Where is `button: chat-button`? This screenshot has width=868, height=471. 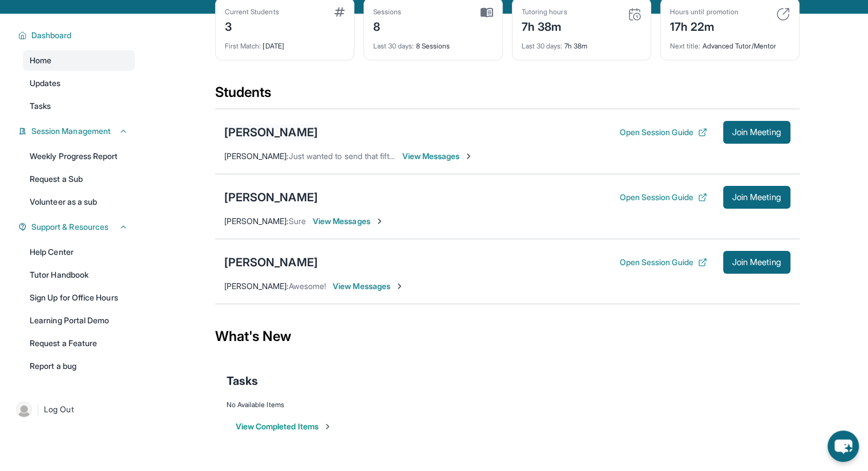 button: chat-button is located at coordinates (843, 446).